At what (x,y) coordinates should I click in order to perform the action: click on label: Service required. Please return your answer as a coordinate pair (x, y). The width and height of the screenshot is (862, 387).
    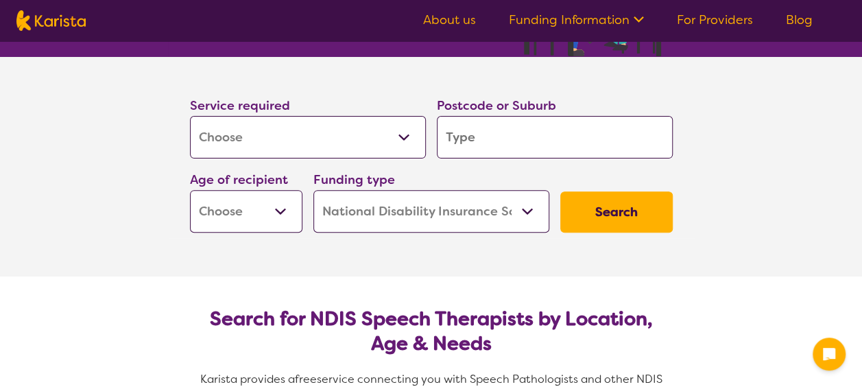
    Looking at the image, I should click on (240, 106).